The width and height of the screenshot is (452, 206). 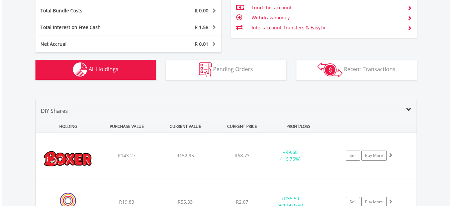 What do you see at coordinates (290, 156) in the screenshot?
I see `div: + (+ 6.76%)` at bounding box center [290, 156].